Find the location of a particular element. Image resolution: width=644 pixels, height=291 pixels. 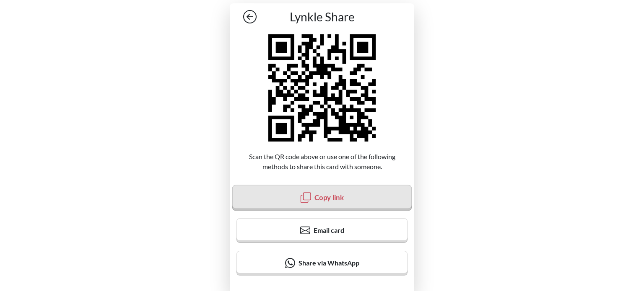

button: Email card is located at coordinates (322, 231).